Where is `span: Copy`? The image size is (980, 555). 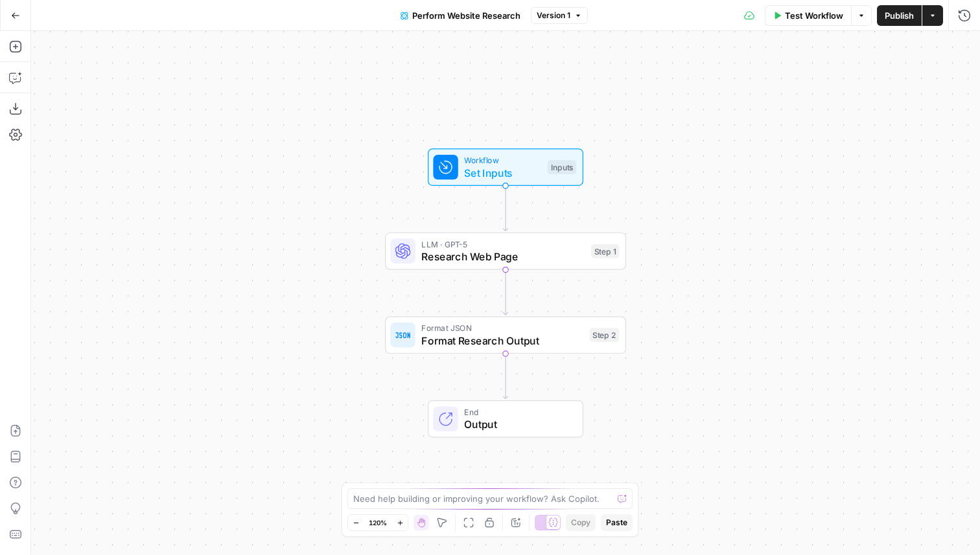 span: Copy is located at coordinates (581, 523).